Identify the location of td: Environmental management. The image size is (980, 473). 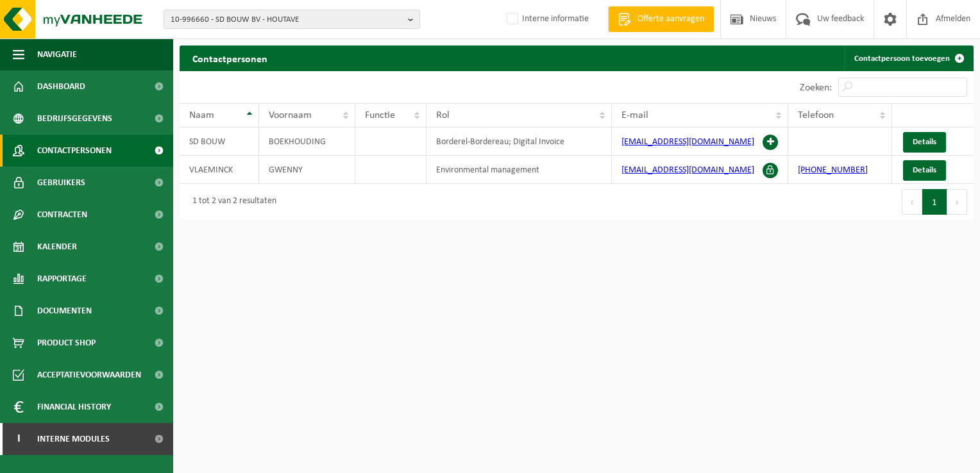
(519, 170).